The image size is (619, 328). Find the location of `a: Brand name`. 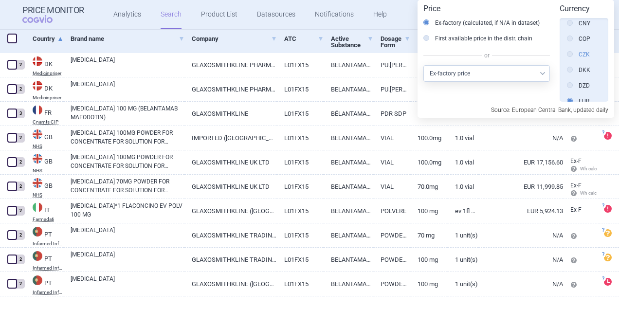

a: Brand name is located at coordinates (127, 38).